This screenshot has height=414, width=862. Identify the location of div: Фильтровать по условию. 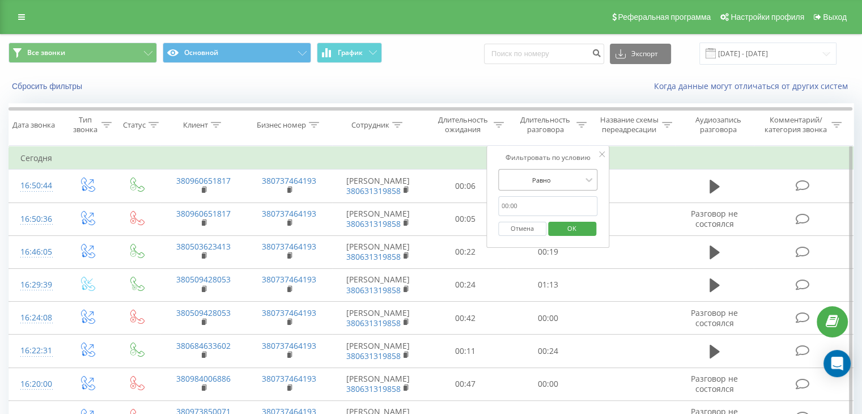
(548, 158).